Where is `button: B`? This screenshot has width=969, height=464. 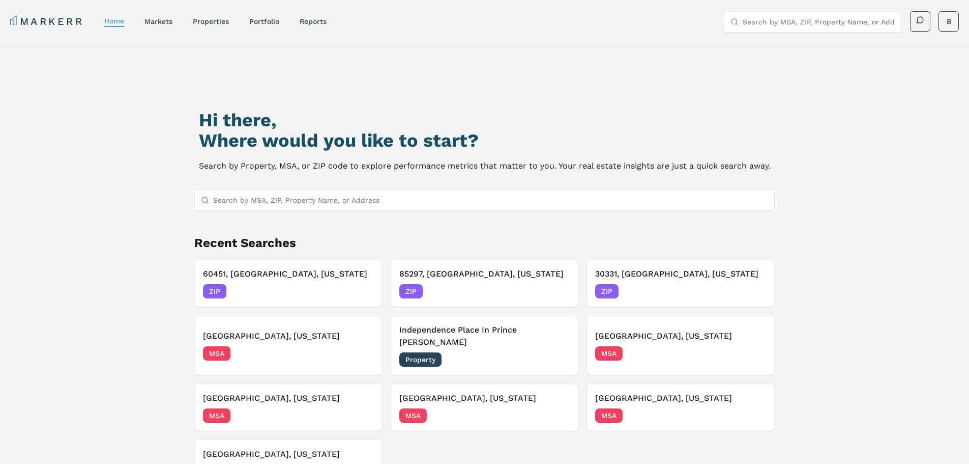 button: B is located at coordinates (949, 21).